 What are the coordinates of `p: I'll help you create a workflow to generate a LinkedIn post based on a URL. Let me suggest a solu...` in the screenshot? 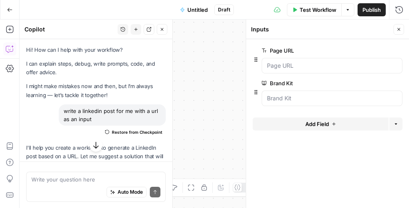 It's located at (96, 156).